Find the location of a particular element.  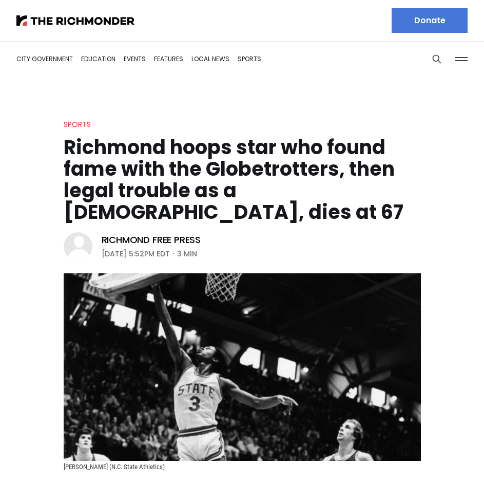

h1: Richmond hoops star who found fame with the Globetrotters, then legal trouble as a [DEMOGRAPHIC_D... is located at coordinates (242, 180).